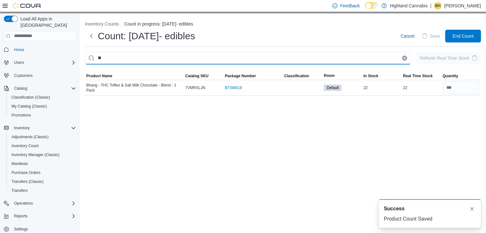 This screenshot has height=233, width=486. I want to click on button: Package Number, so click(254, 76).